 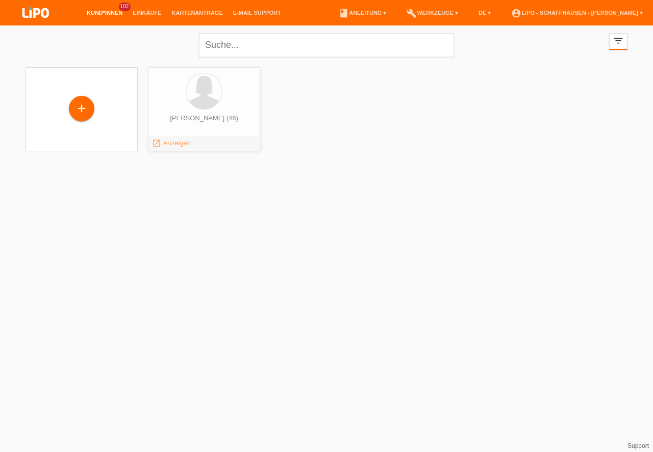 I want to click on i: build, so click(x=412, y=13).